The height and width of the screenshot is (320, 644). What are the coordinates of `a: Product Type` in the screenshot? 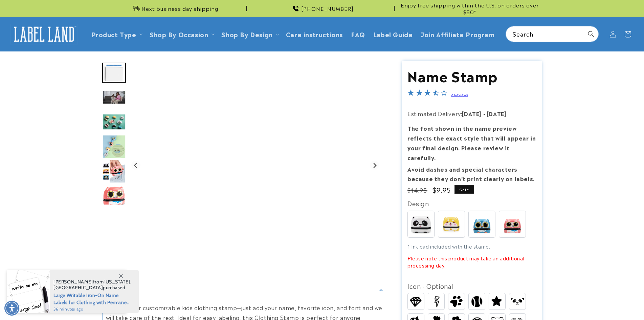 It's located at (113, 34).